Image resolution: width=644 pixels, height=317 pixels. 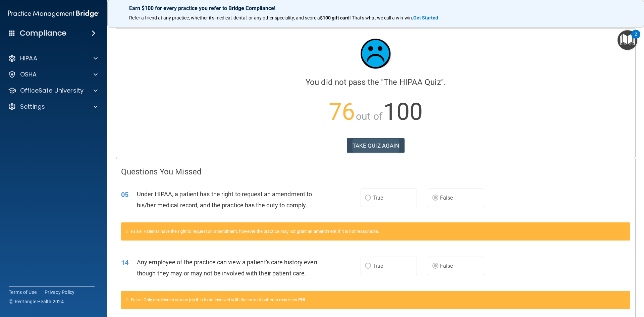 I want to click on span: Under HIPAA, a patient has the right to request an amendment to his/her medical record, and the p..., so click(x=225, y=200).